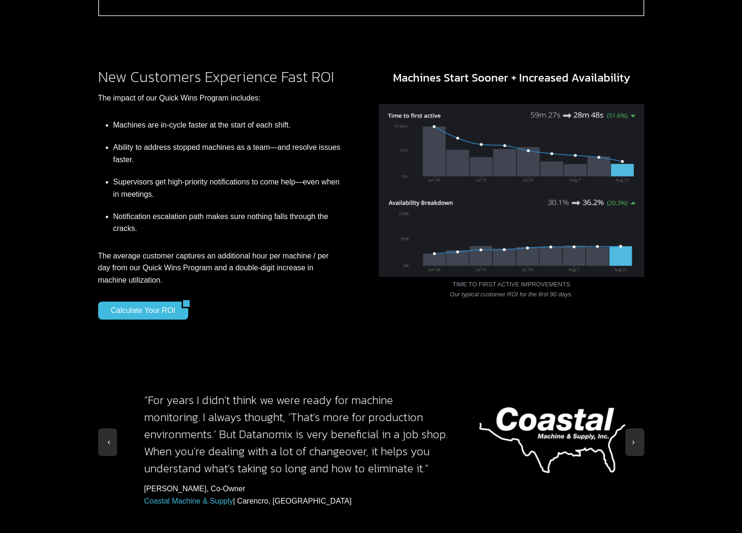  I want to click on h3: Machines Start Sooner + Increased Availability, so click(511, 78).